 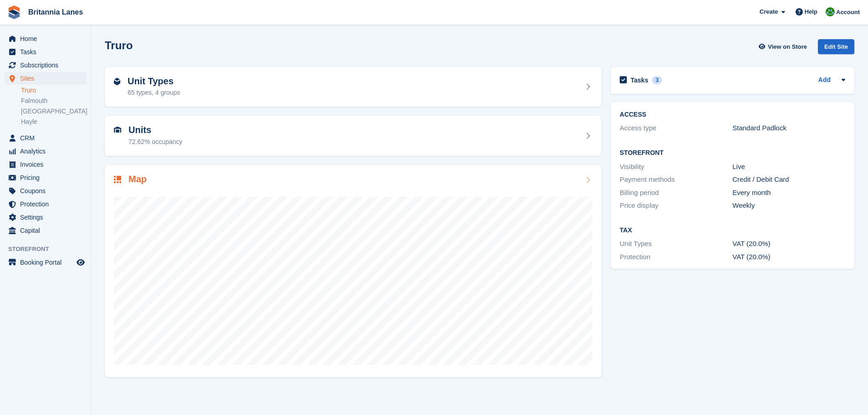 I want to click on a: Preview store, so click(x=81, y=263).